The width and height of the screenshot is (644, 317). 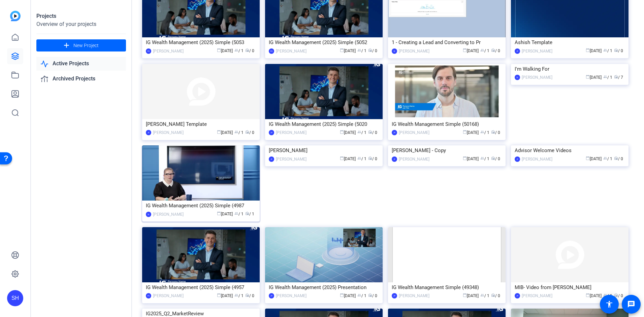 What do you see at coordinates (201, 42) in the screenshot?
I see `div: IG Wealth Management (2025) Simple (5053` at bounding box center [201, 42].